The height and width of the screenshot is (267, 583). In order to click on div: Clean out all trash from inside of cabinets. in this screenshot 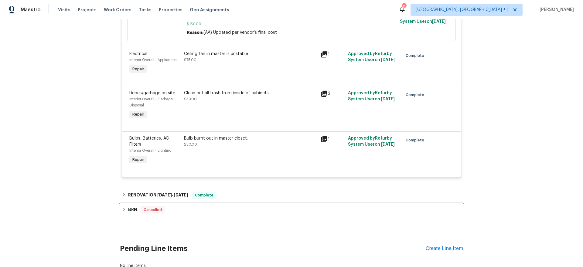, I will do `click(251, 93)`.